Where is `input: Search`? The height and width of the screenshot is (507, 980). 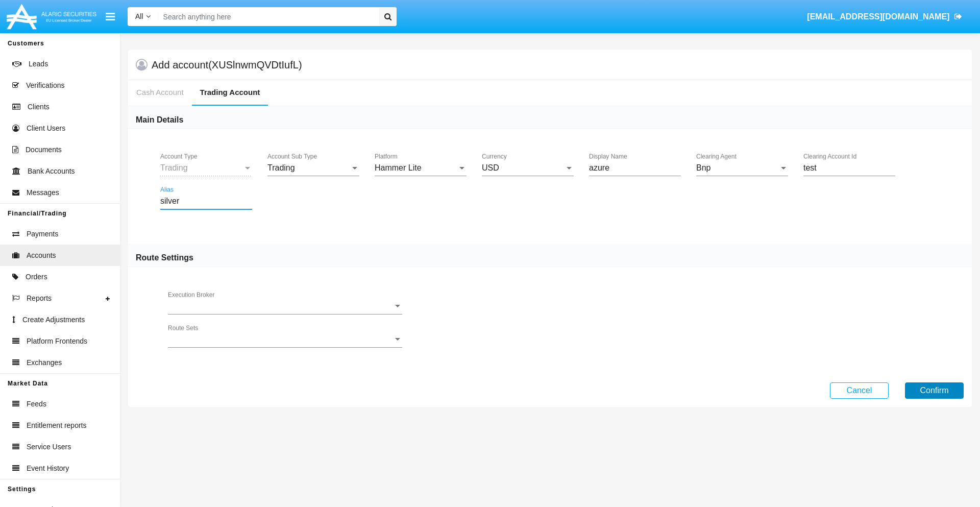
input: Search is located at coordinates (267, 16).